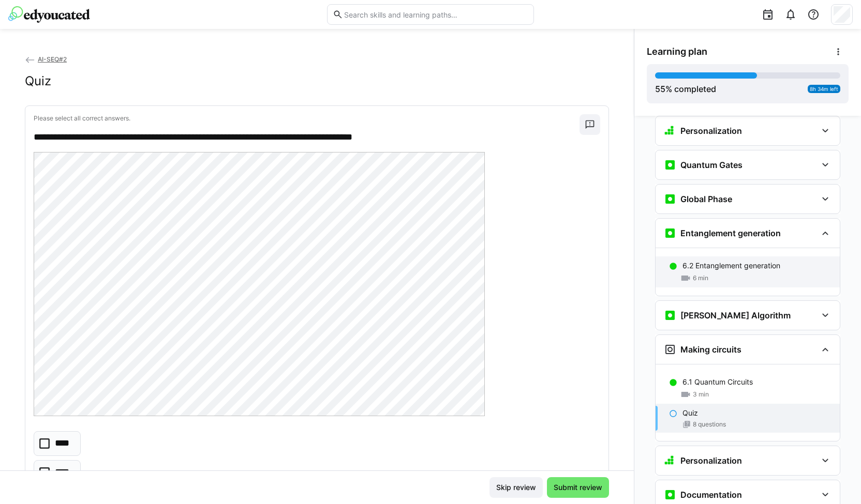  What do you see at coordinates (691, 413) in the screenshot?
I see `p: Quiz` at bounding box center [691, 413].